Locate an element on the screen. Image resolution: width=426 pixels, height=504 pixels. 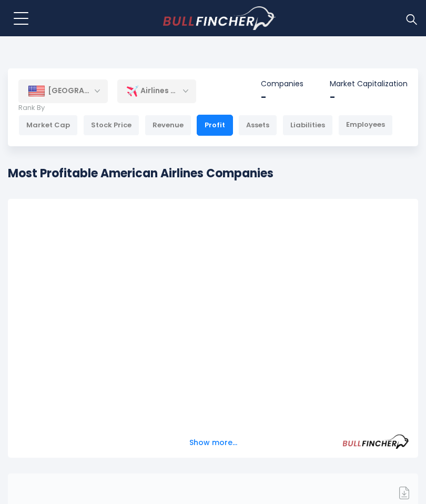
div: Revenue is located at coordinates (168, 125).